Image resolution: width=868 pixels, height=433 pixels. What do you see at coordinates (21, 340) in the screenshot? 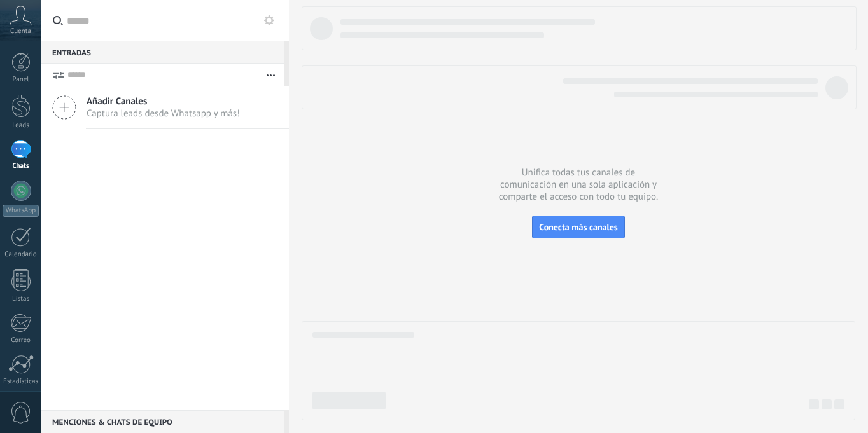
I see `div: Correo` at bounding box center [21, 340].